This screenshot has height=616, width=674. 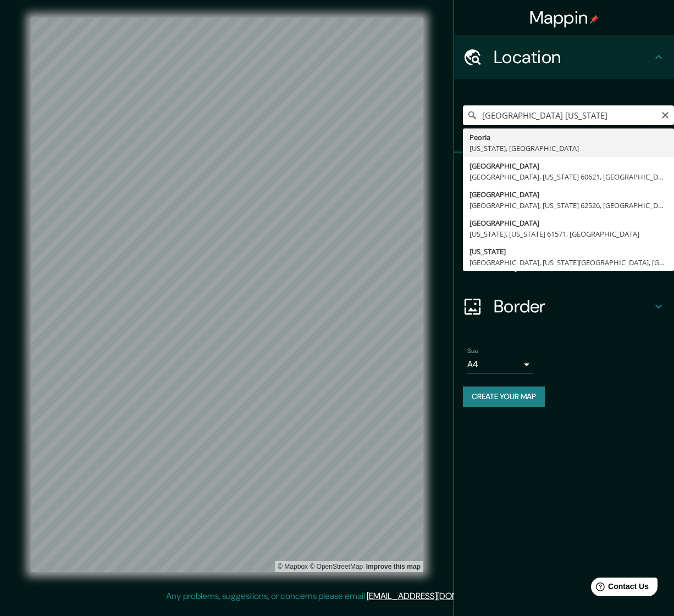 What do you see at coordinates (594, 19) in the screenshot?
I see `img: pin-icon.png` at bounding box center [594, 19].